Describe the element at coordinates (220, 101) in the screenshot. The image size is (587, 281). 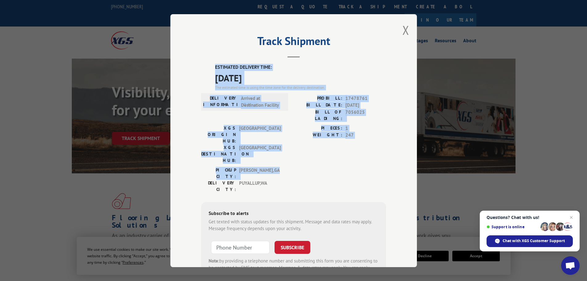
I see `label: DELIVERY INFORMATION:` at that location.